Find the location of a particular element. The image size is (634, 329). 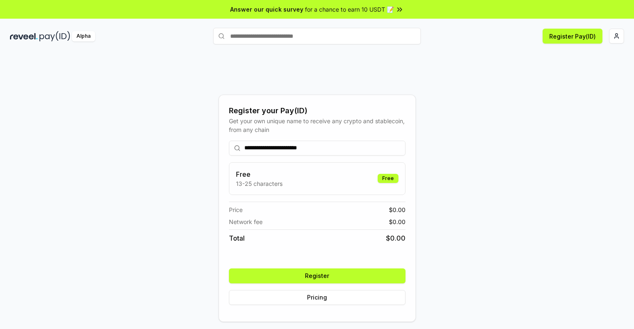

button: Register is located at coordinates (317, 276).